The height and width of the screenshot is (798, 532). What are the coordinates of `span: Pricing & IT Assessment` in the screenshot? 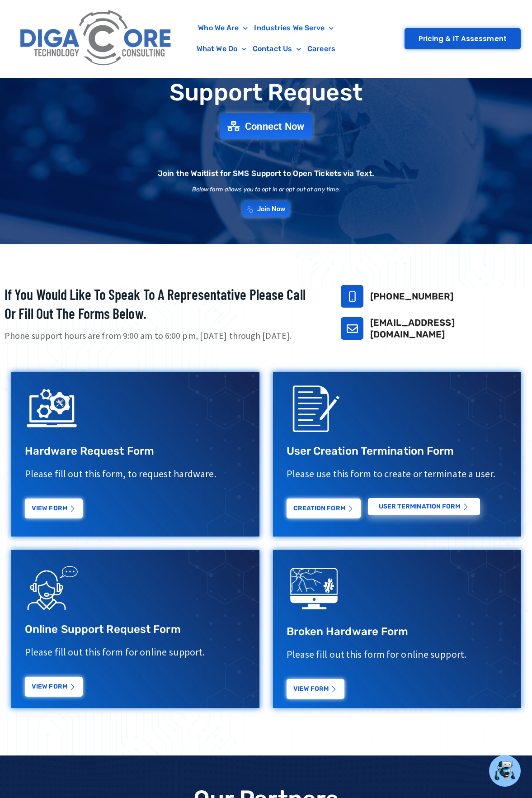 It's located at (463, 39).